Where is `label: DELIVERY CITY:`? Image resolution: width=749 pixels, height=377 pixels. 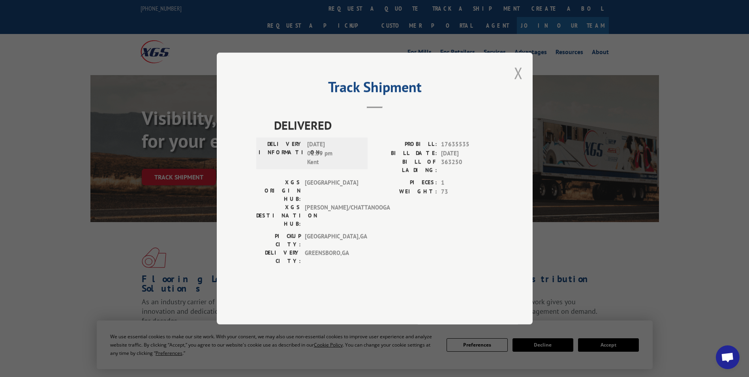 label: DELIVERY CITY: is located at coordinates (278, 257).